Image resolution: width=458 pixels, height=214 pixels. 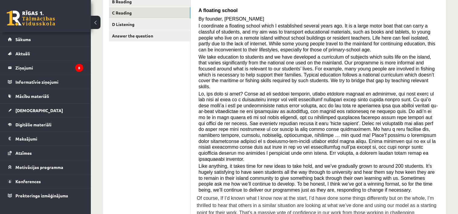 I want to click on a: Aktuāli, so click(x=45, y=54).